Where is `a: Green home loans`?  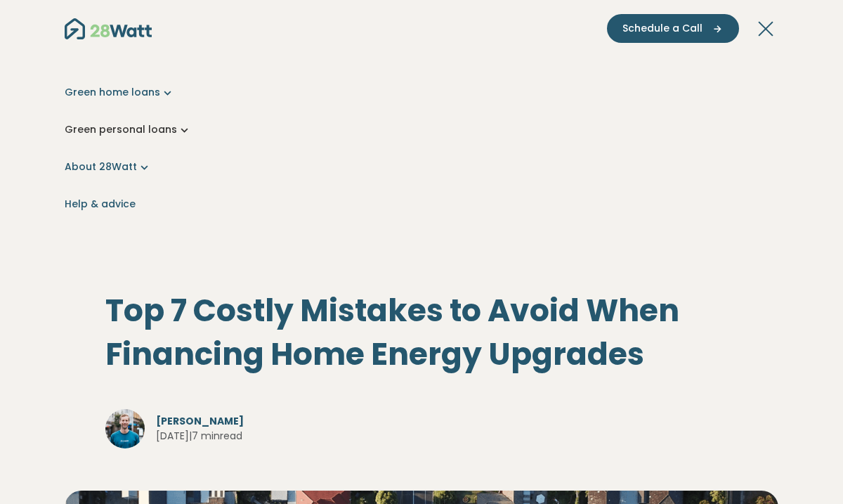
a: Green home loans is located at coordinates (422, 92).